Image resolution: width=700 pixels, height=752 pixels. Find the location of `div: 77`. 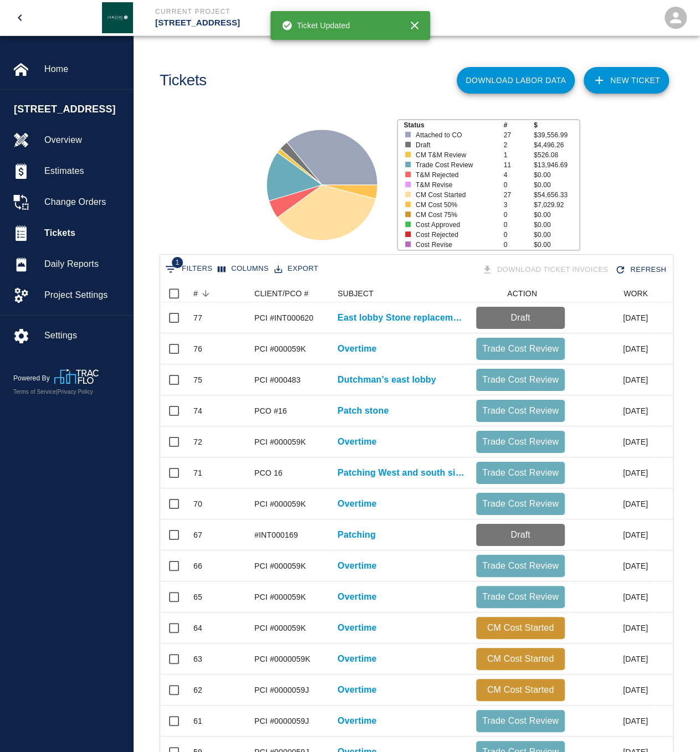

div: 77 is located at coordinates (197, 318).